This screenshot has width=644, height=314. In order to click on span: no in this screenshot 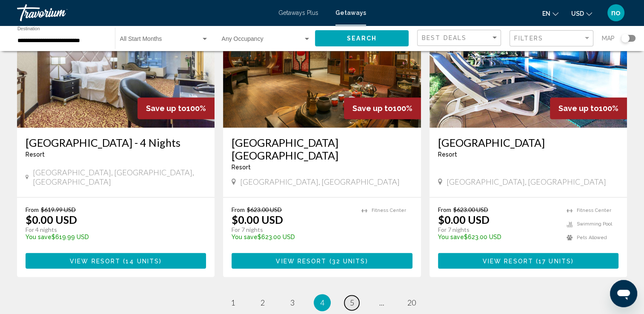, I will do `click(616, 13)`.